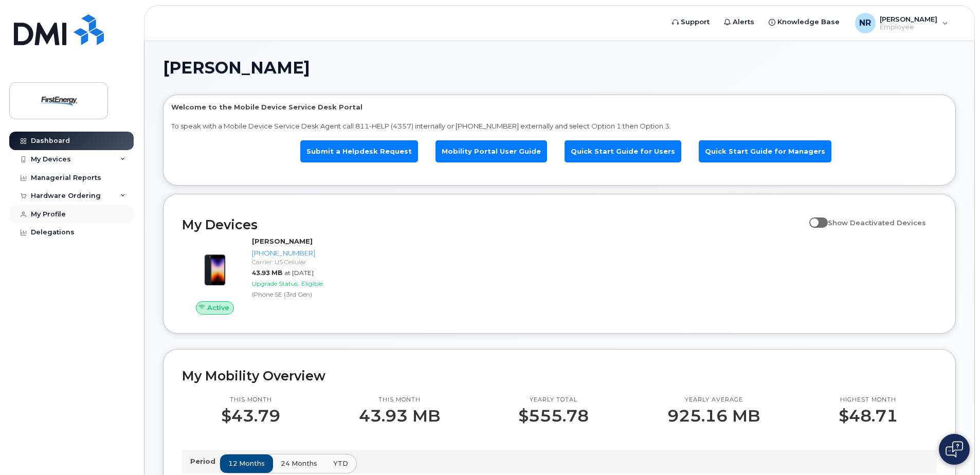 This screenshot has height=475, width=980. I want to click on span: Upgrade Status:, so click(275, 284).